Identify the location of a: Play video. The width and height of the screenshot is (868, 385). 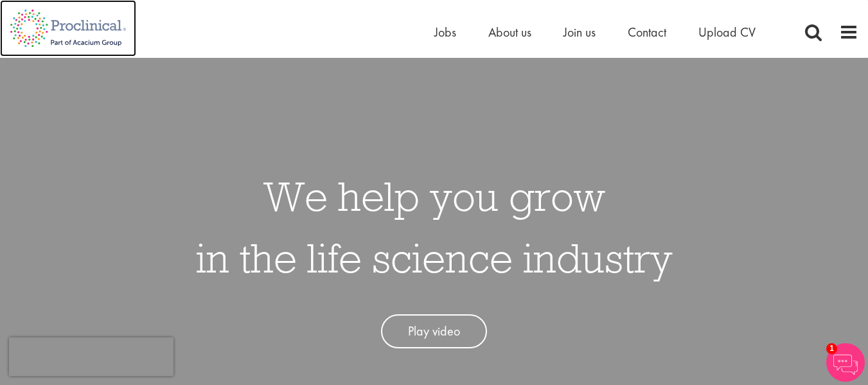
(434, 331).